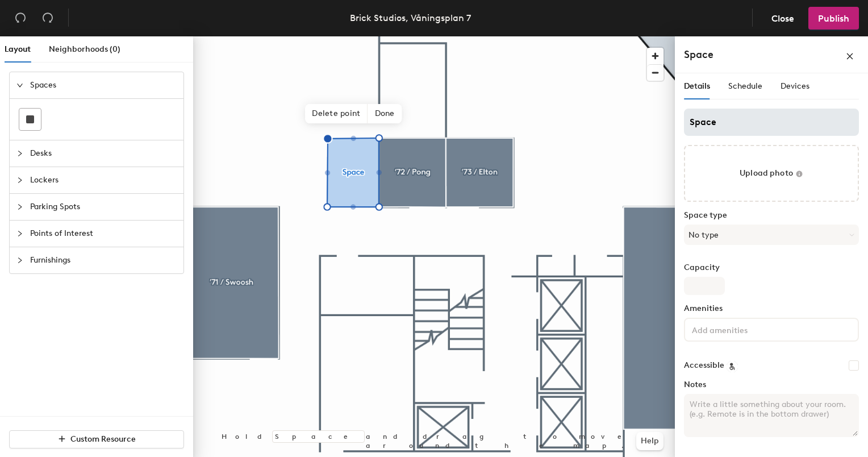  What do you see at coordinates (103, 86) in the screenshot?
I see `span: Spaces` at bounding box center [103, 86].